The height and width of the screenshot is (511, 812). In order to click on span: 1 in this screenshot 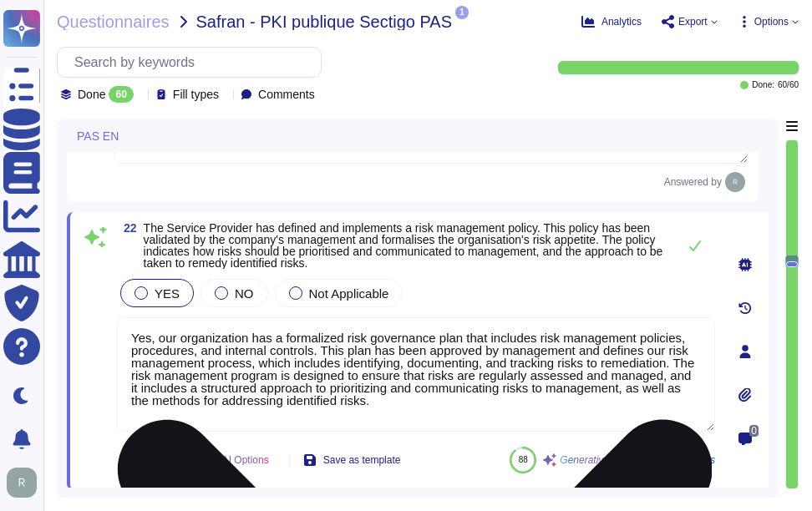, I will do `click(461, 13)`.